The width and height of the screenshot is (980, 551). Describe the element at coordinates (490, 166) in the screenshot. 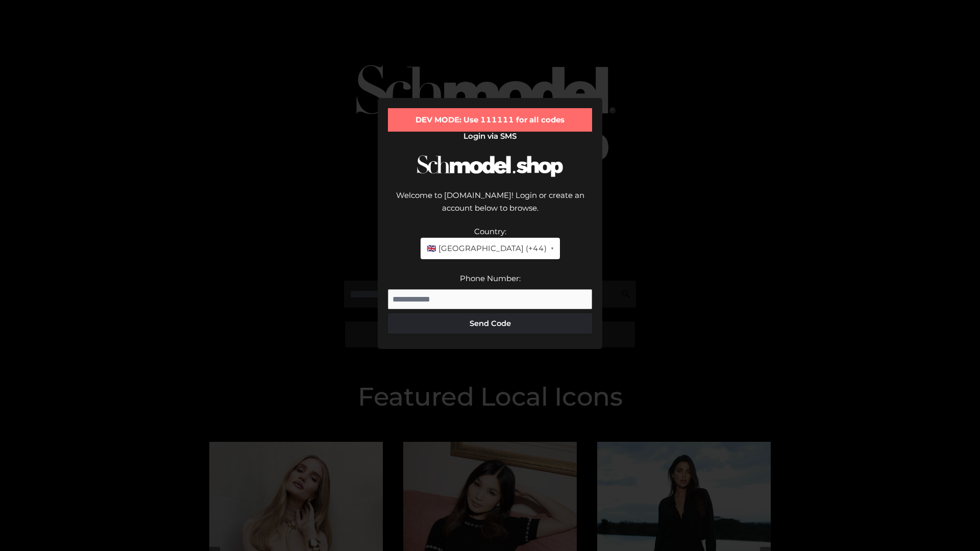

I see `img: Schmodel Logo` at that location.